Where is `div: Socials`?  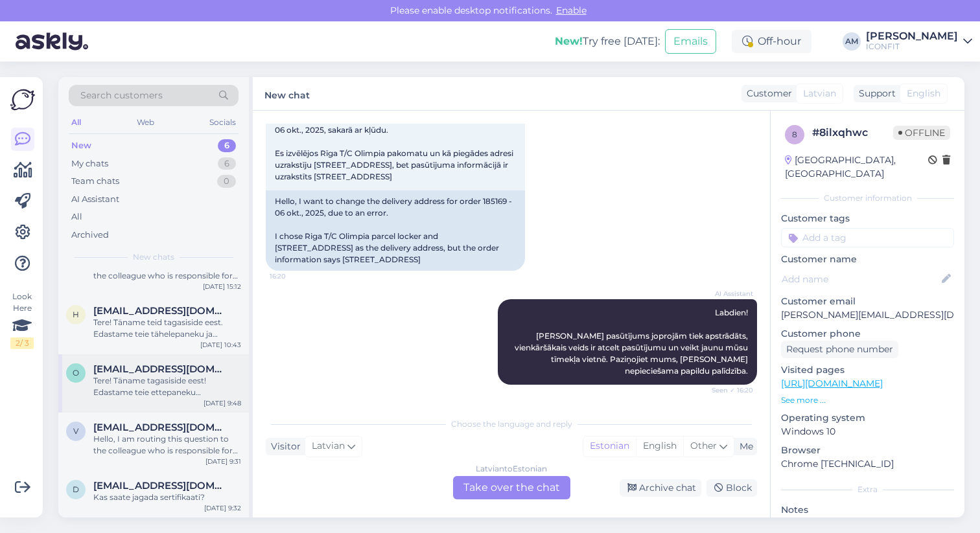 div: Socials is located at coordinates (222, 122).